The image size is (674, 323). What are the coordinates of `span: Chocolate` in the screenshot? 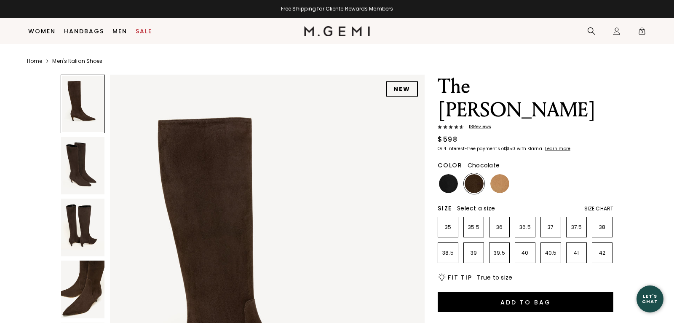 It's located at (483, 165).